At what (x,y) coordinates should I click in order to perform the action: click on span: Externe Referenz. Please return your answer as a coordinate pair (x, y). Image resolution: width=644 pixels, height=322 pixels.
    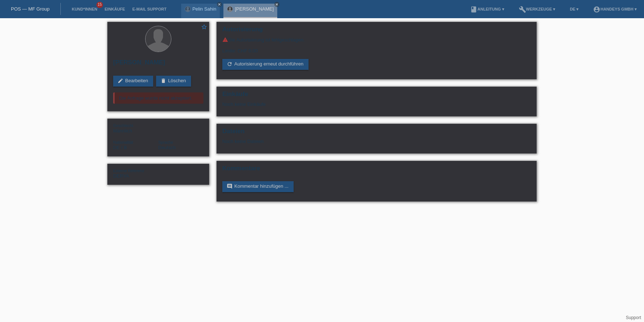
    Looking at the image, I should click on (129, 171).